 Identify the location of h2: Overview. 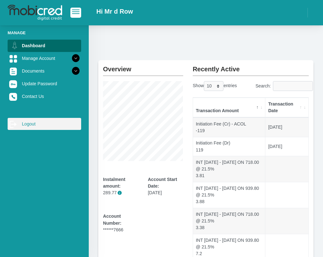
(143, 66).